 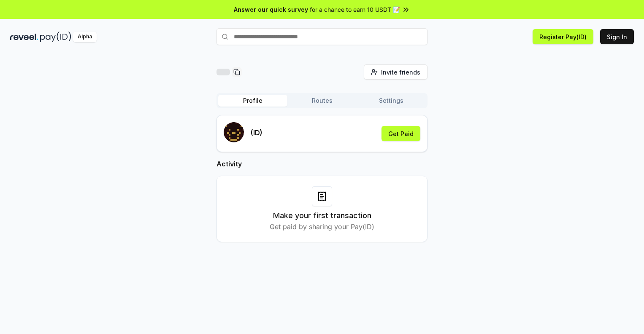 What do you see at coordinates (401, 134) in the screenshot?
I see `button: Get Paid` at bounding box center [401, 134].